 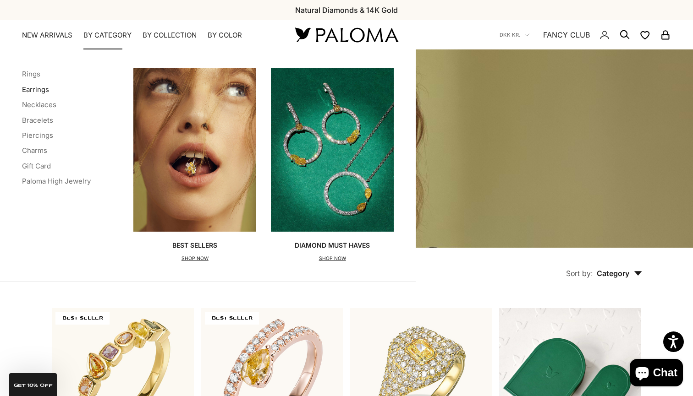 What do you see at coordinates (107, 35) in the screenshot?
I see `summary: By Category` at bounding box center [107, 35].